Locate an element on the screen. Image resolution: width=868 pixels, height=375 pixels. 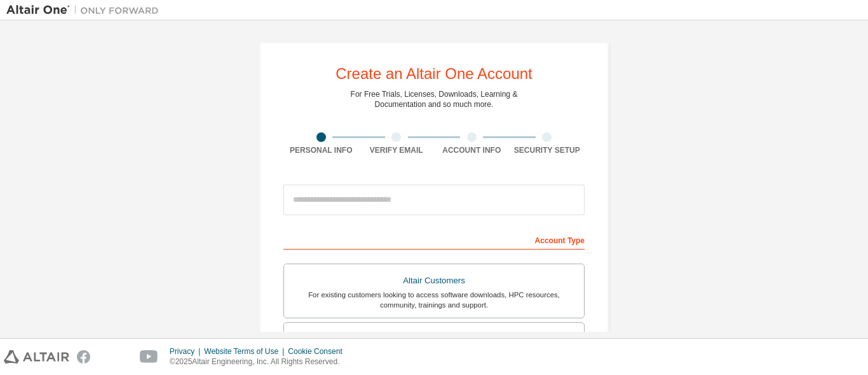
div: For Free Trials, Licenses, Downloads, Learning & Documentation and so much more. is located at coordinates (434, 99).